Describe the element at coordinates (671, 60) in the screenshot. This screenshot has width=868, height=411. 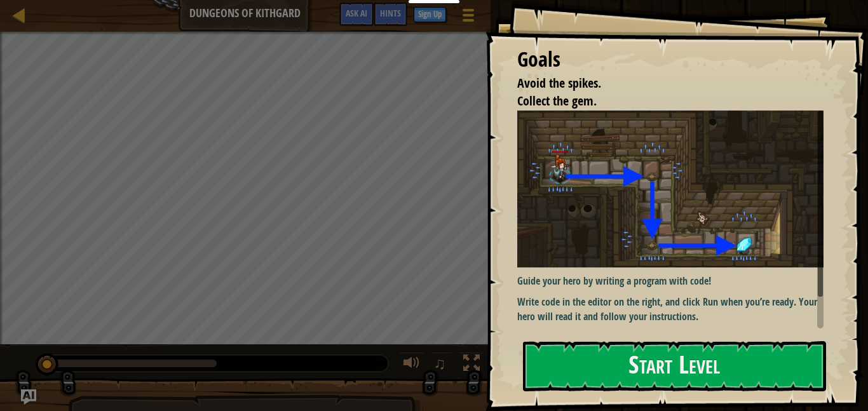
I see `div: Goals` at that location.